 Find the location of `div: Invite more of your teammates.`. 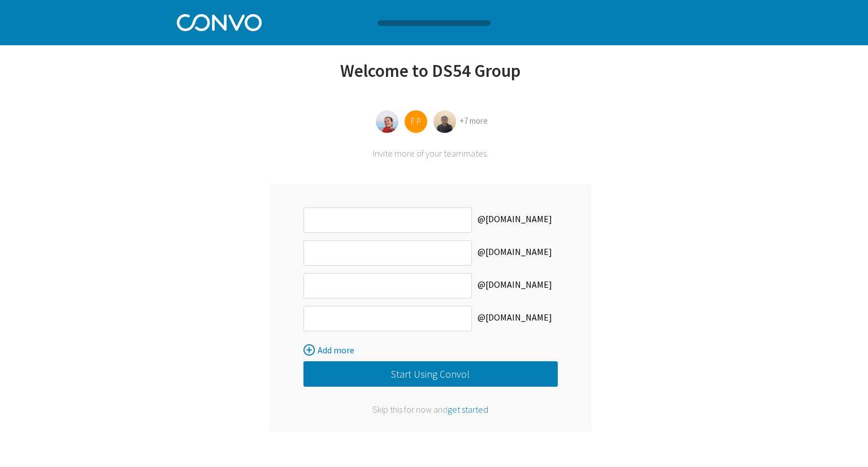

div: Invite more of your teammates. is located at coordinates (431, 153).